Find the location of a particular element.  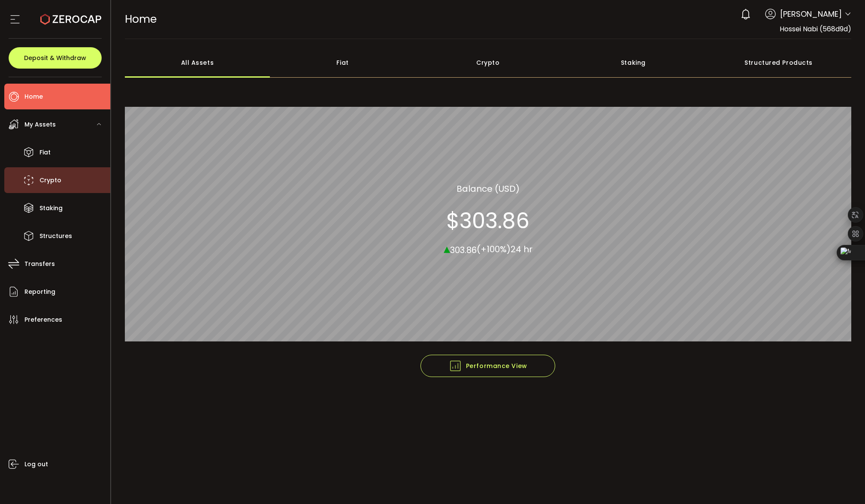

span: Staking is located at coordinates (51, 208).